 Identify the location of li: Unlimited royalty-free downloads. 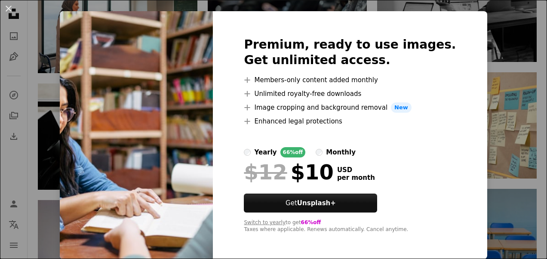
(350, 94).